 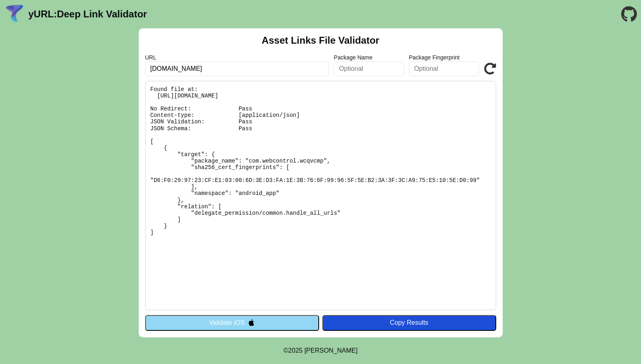 I want to click on a: yURL:Deep Link Validator, so click(x=87, y=14).